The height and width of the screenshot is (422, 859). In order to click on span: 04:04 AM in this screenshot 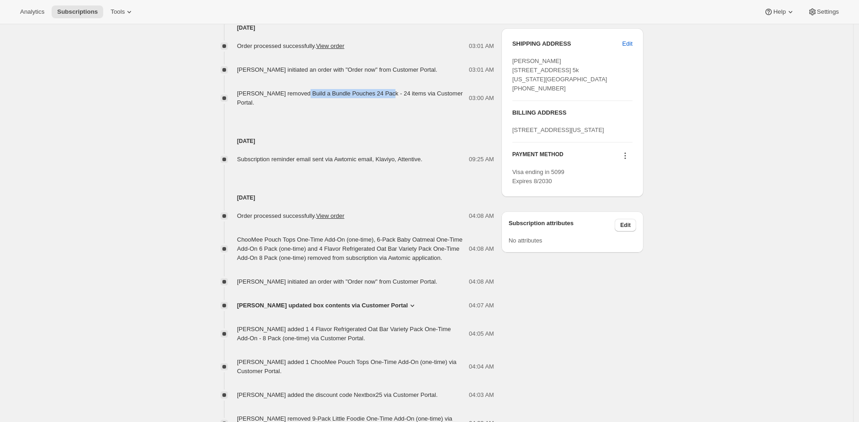, I will do `click(481, 367)`.